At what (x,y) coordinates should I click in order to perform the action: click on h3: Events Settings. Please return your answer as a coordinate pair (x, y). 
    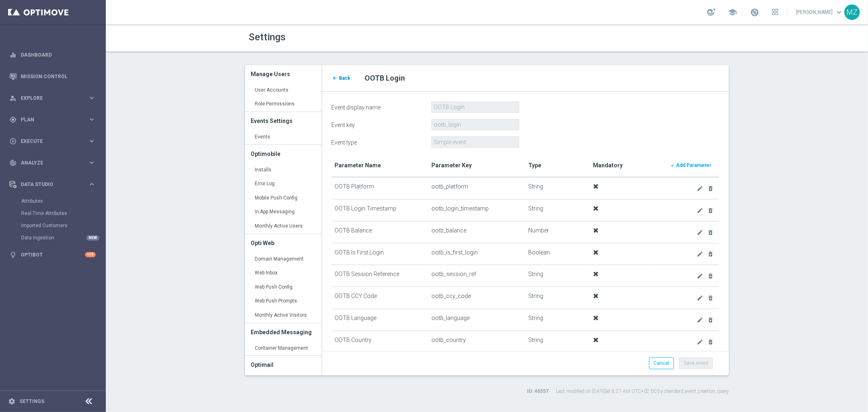
    Looking at the image, I should click on (283, 121).